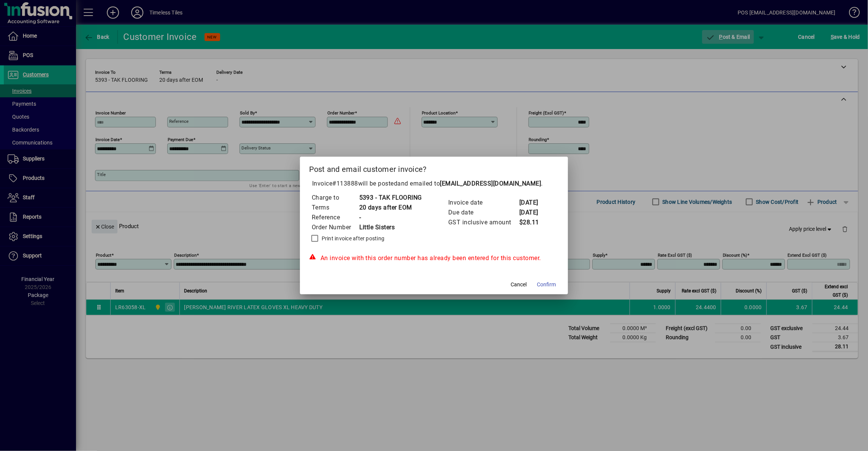 This screenshot has height=451, width=868. I want to click on td: 5393 - TAK FLOORING, so click(391, 198).